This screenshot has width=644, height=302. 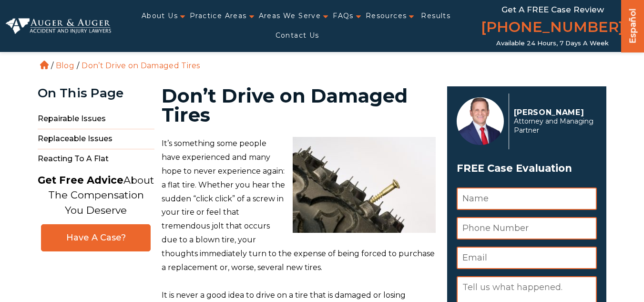 I want to click on a: Auger & Auger Accident and Injury Lawyers Logo, so click(x=58, y=26).